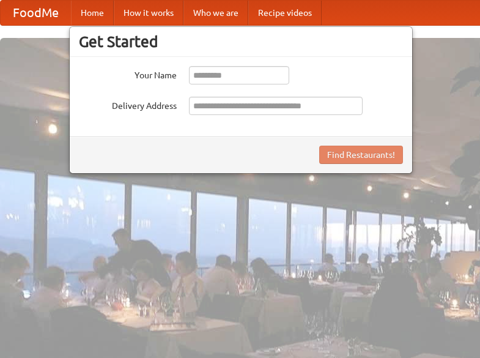  What do you see at coordinates (285, 13) in the screenshot?
I see `a: Recipe videos` at bounding box center [285, 13].